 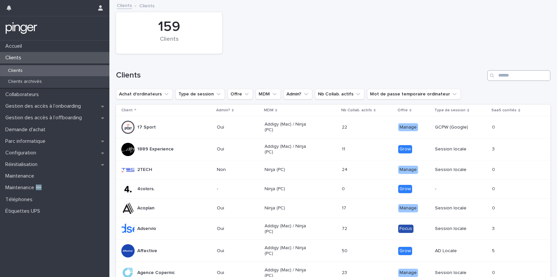 I want to click on p: Maintenance 🆕, so click(x=25, y=188).